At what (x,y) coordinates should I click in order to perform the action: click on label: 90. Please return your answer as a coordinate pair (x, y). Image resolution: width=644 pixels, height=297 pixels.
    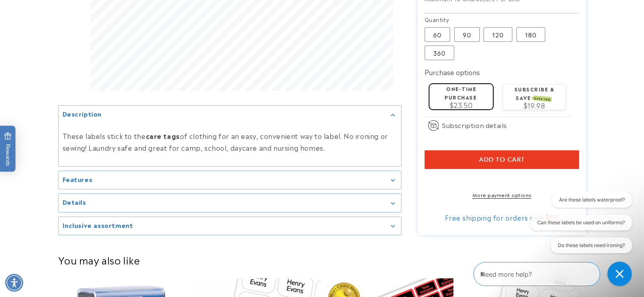
    Looking at the image, I should click on (467, 35).